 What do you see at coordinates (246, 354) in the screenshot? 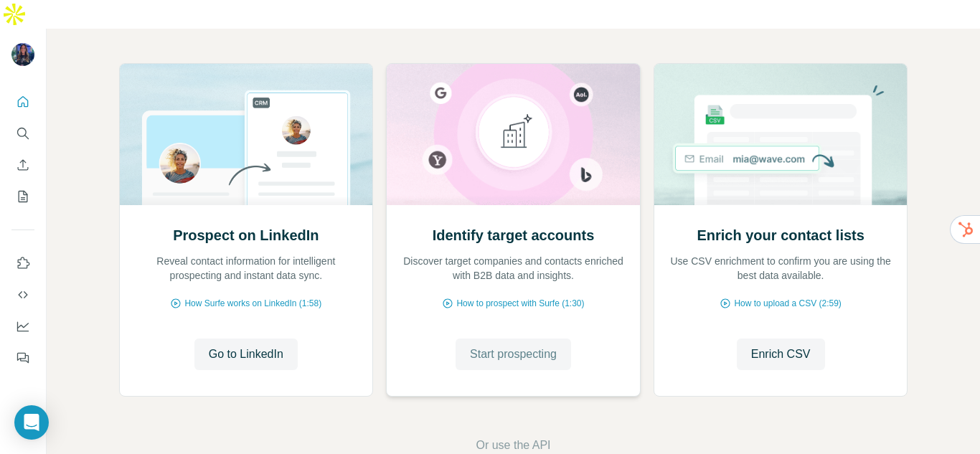
I see `button: Go to LinkedIn` at bounding box center [246, 354].